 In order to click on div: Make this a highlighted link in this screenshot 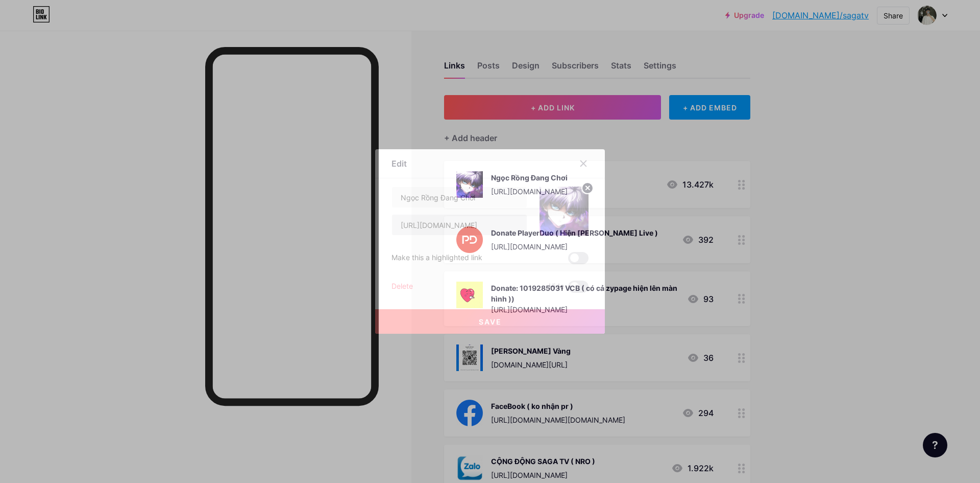, I will do `click(437, 258)`.